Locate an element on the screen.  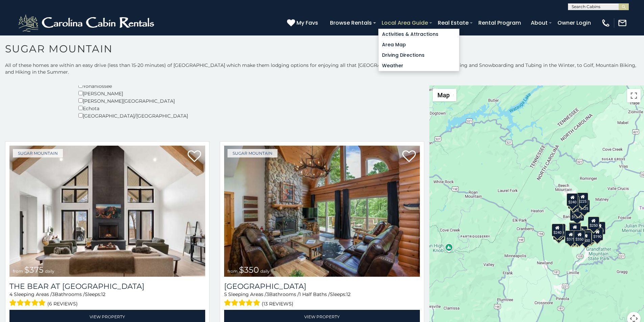
div: $225 is located at coordinates (583, 199).